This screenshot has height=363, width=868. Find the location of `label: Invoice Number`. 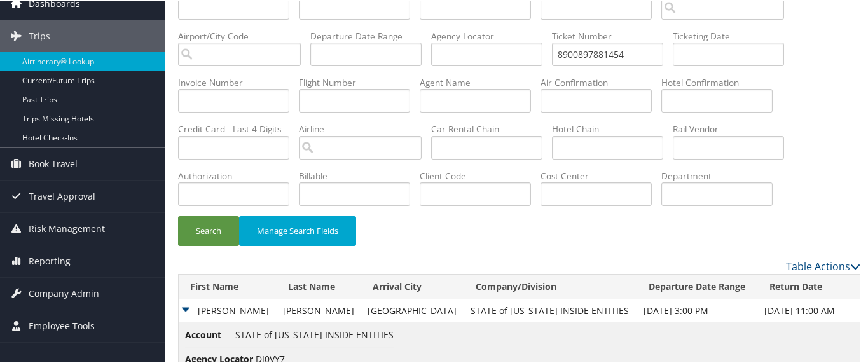

label: Invoice Number is located at coordinates (239, 82).